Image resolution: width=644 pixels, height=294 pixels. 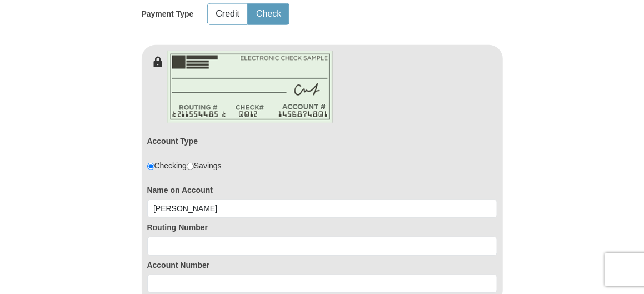 I want to click on h5: Payment Type, so click(x=168, y=14).